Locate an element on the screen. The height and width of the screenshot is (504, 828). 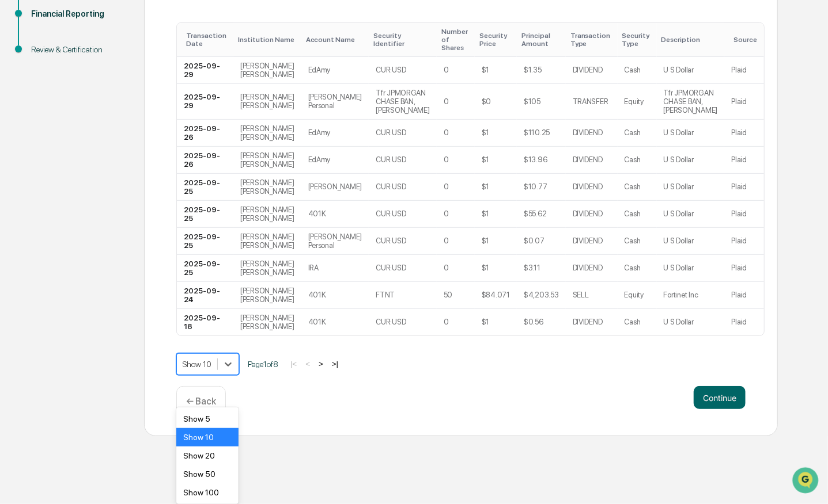
td: 2025-09-26 is located at coordinates (205, 133).